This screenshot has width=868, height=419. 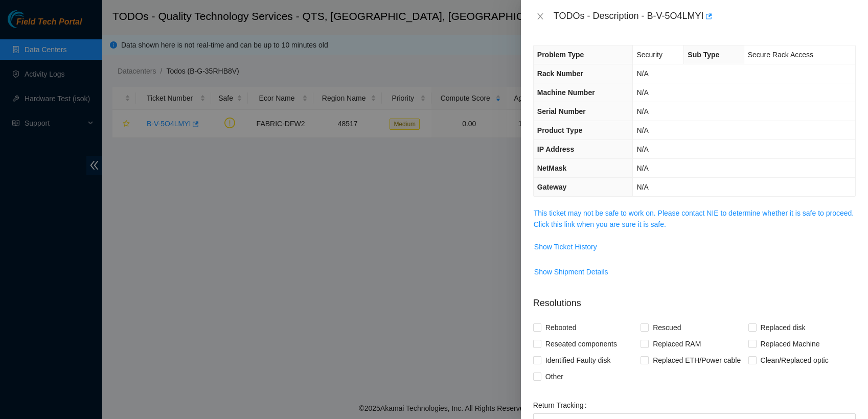 I want to click on span: Secure Rack Access, so click(x=781, y=55).